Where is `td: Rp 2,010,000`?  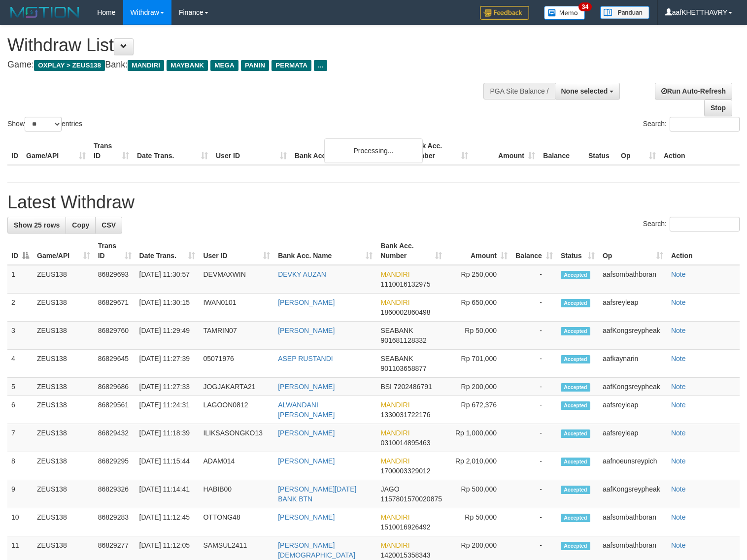
td: Rp 2,010,000 is located at coordinates (479, 466).